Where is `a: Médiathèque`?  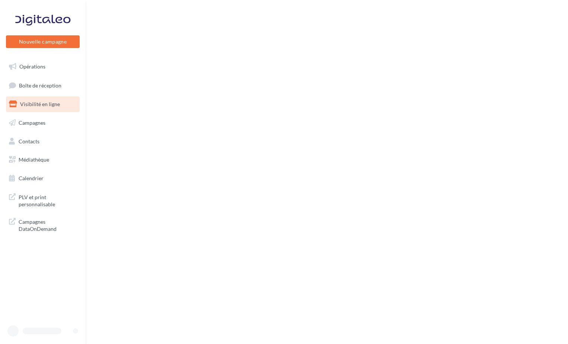
a: Médiathèque is located at coordinates (43, 160).